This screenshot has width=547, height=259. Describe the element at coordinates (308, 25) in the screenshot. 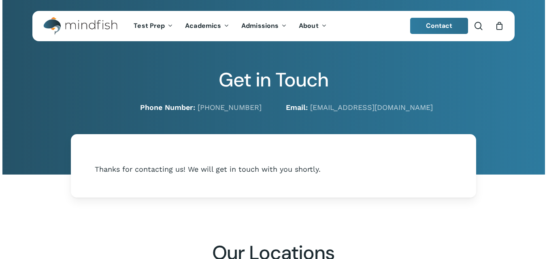

I see `span: About` at that location.